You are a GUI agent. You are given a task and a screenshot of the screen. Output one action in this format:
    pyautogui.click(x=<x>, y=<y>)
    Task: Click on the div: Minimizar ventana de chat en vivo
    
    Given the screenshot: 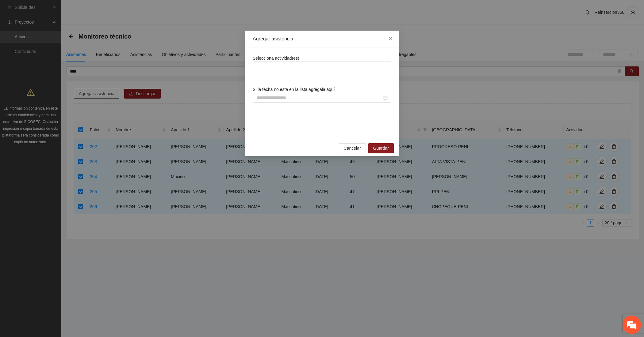 What is the action you would take?
    pyautogui.click(x=108, y=10)
    